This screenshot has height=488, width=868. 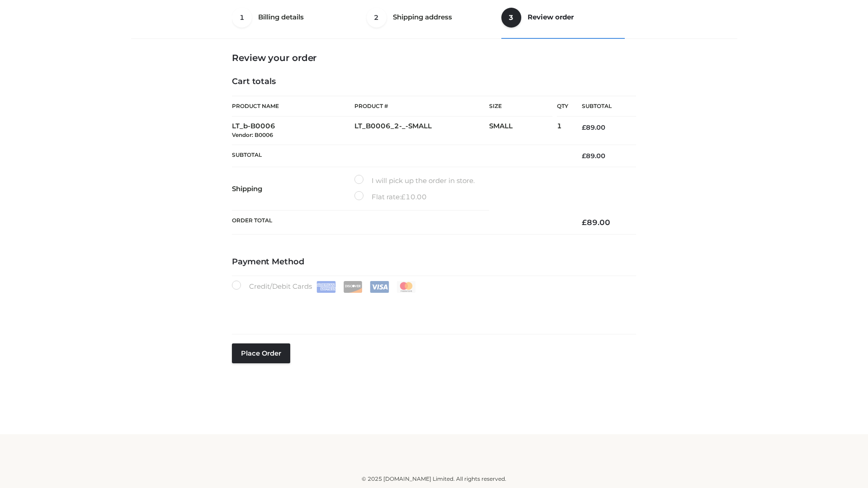 What do you see at coordinates (434, 82) in the screenshot?
I see `h4: Cart totals` at bounding box center [434, 82].